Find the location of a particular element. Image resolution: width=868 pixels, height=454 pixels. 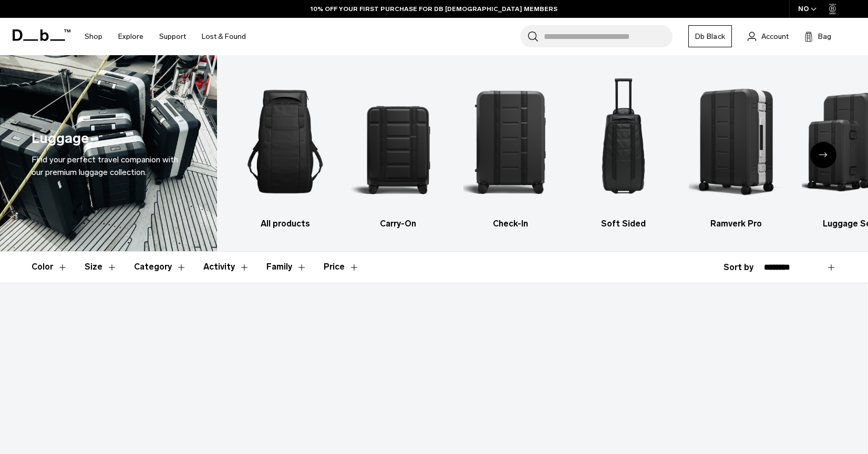

a: Support is located at coordinates (172, 36).